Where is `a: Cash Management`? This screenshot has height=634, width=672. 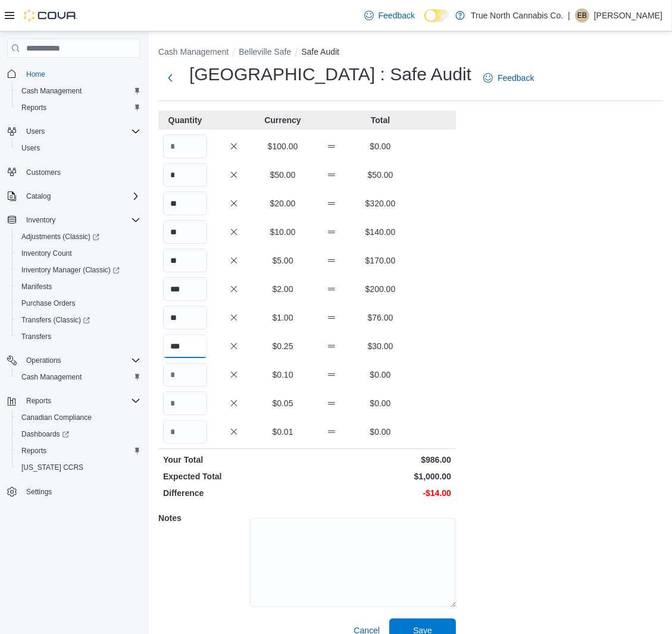 a: Cash Management is located at coordinates (51, 91).